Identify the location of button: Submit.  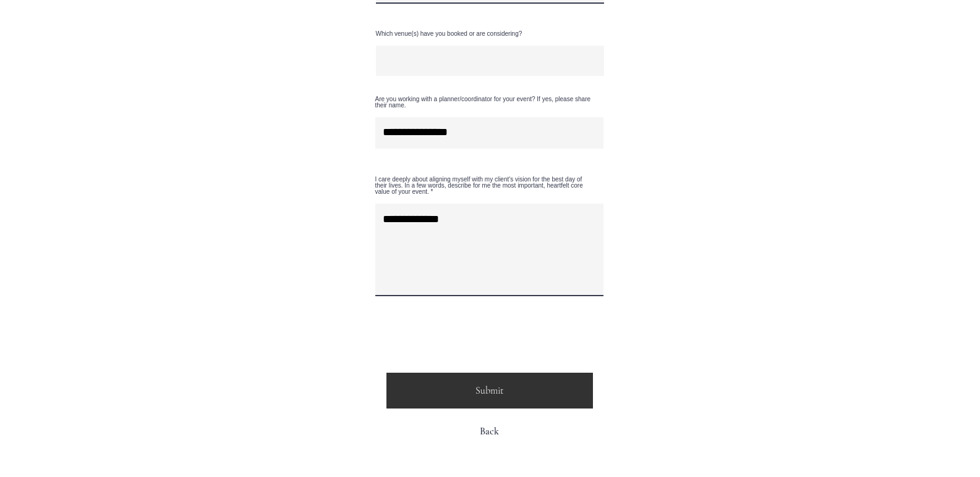
(490, 391).